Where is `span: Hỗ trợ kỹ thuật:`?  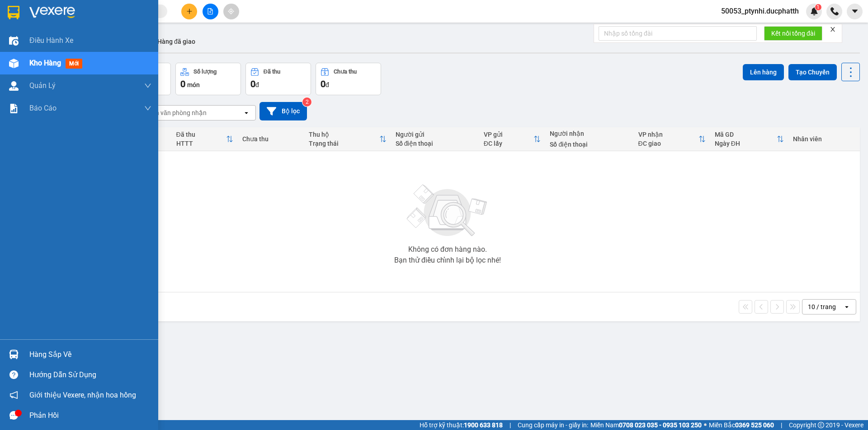
span: Hỗ trợ kỹ thuật: is located at coordinates (461, 426).